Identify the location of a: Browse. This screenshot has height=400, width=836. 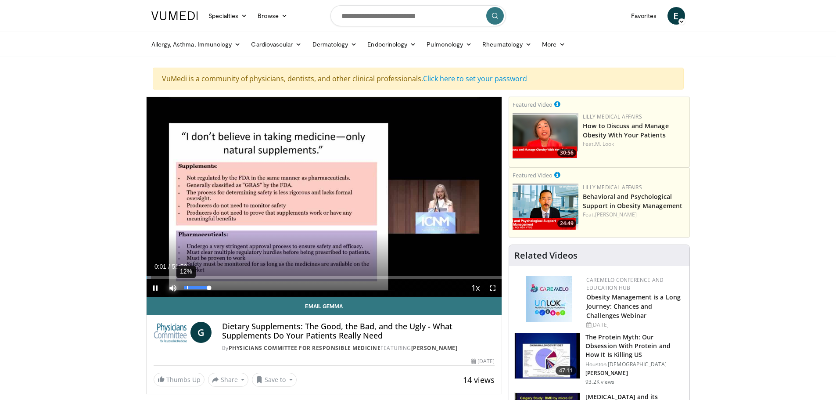
(272, 16).